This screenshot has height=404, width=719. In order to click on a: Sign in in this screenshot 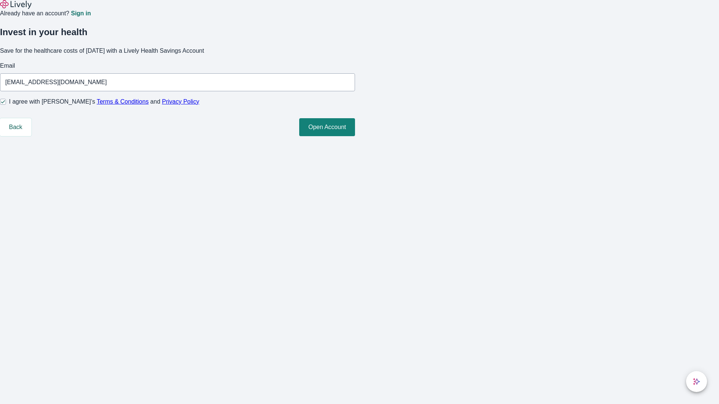, I will do `click(81, 13)`.